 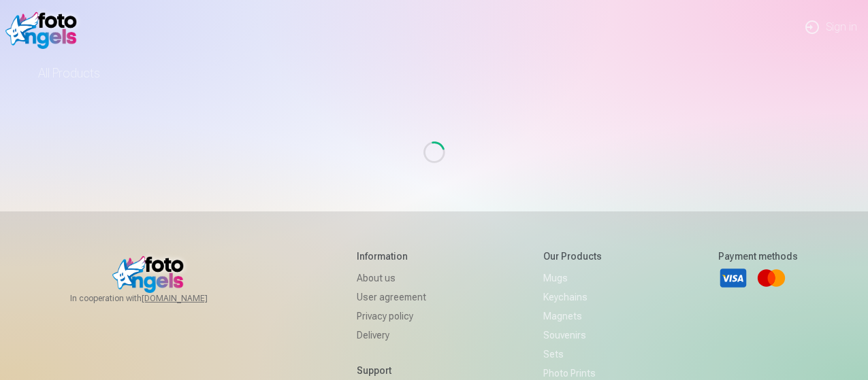 What do you see at coordinates (758, 257) in the screenshot?
I see `h5: Payment methods` at bounding box center [758, 257].